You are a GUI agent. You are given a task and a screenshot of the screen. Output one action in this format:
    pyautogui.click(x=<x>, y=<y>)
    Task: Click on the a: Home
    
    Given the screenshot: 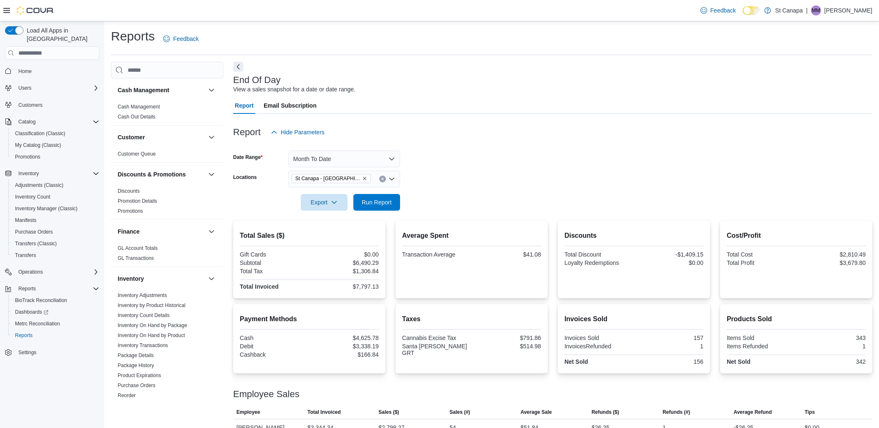 What is the action you would take?
    pyautogui.click(x=25, y=71)
    